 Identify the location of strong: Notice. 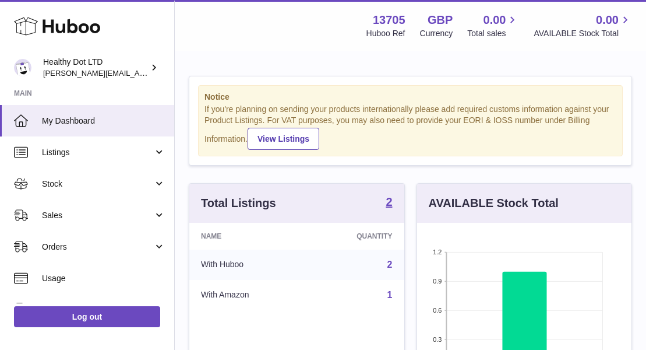
(410, 97).